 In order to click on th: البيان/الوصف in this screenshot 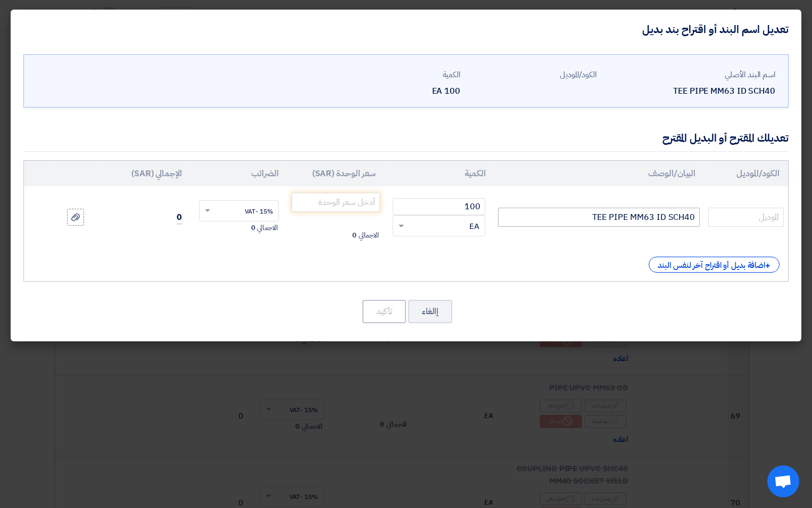, I will do `click(599, 173)`.